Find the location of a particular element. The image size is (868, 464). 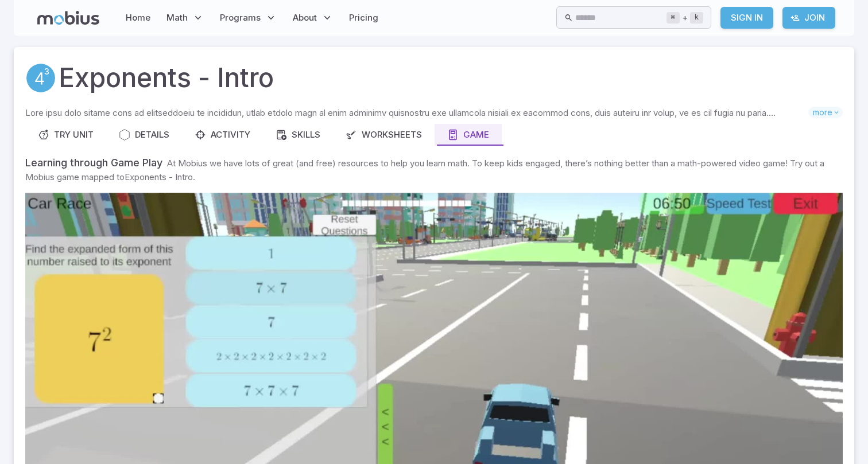

a: Home is located at coordinates (138, 18).